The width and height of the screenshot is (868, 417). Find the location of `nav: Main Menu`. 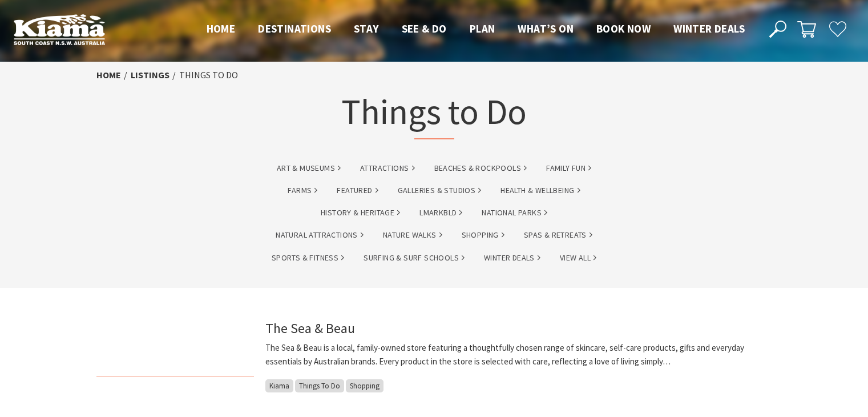

nav: Main Menu is located at coordinates (475, 29).